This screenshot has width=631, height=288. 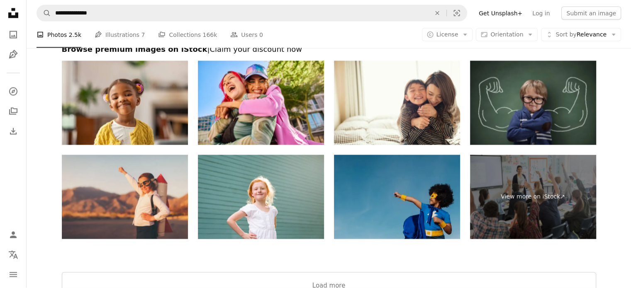 I want to click on a: Home — Unsplash, so click(x=13, y=14).